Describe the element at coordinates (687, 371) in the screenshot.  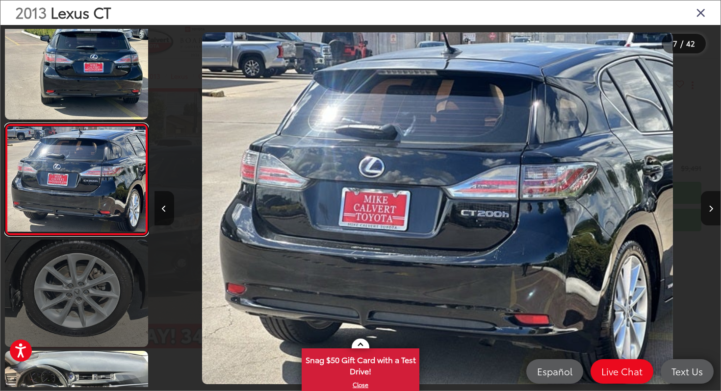
I see `span: Text Us` at that location.